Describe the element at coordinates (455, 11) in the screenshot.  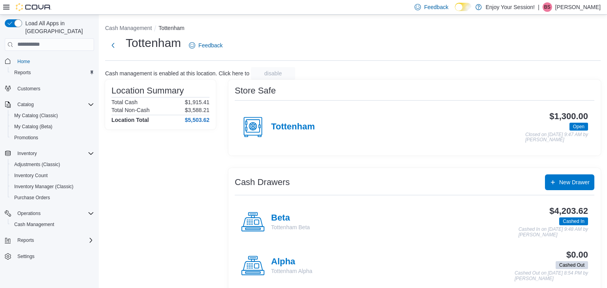
I see `span: Dark Mode` at that location.